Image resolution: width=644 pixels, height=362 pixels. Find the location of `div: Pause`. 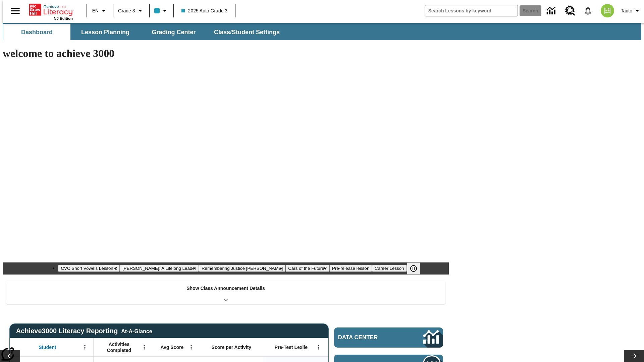

div: Pause is located at coordinates (417, 268).